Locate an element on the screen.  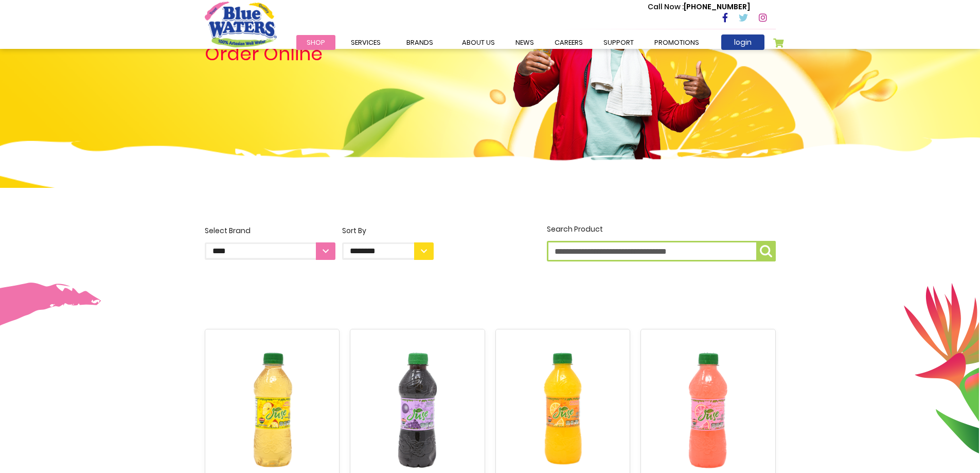
label: Select Brand is located at coordinates (270, 242).